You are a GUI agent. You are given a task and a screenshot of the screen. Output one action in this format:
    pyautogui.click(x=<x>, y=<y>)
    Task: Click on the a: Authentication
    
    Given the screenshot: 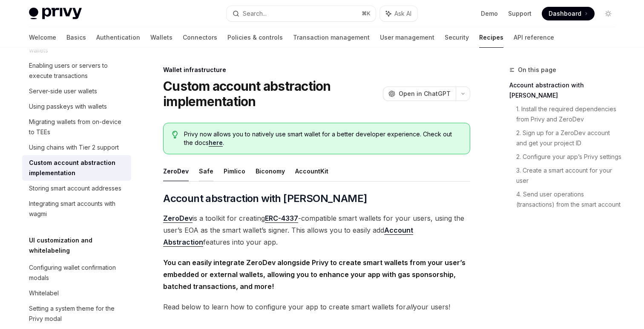 What is the action you would take?
    pyautogui.click(x=118, y=38)
    